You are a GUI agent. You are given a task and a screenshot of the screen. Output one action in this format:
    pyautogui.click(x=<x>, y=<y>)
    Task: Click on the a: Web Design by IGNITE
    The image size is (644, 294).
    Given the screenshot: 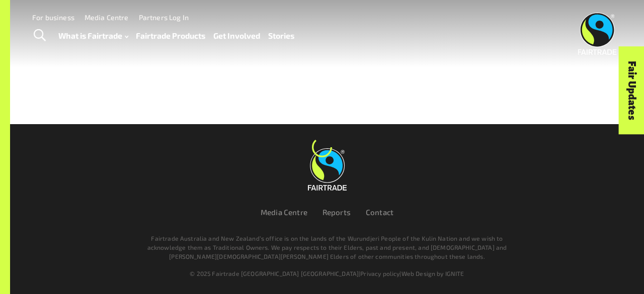 What is the action you would take?
    pyautogui.click(x=432, y=274)
    